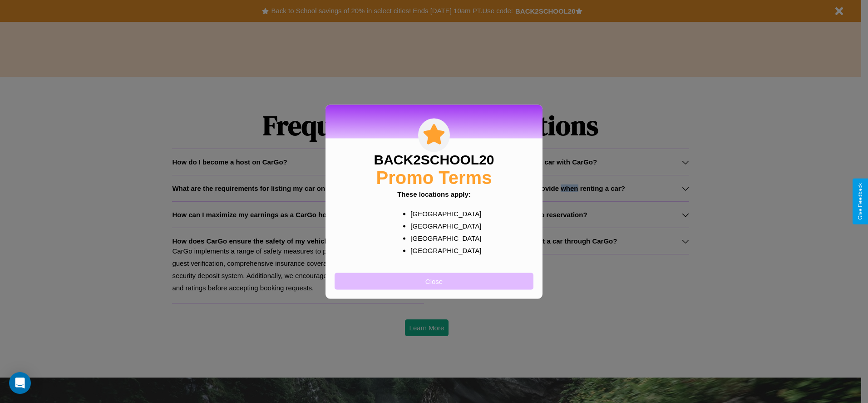 This screenshot has width=868, height=403. I want to click on h3: BACK2SCHOOL20, so click(433, 159).